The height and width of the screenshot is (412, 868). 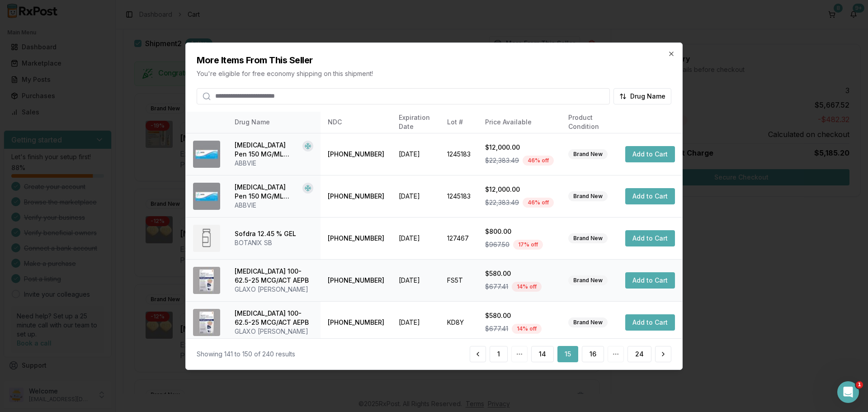 I want to click on th: Price Available, so click(x=520, y=122).